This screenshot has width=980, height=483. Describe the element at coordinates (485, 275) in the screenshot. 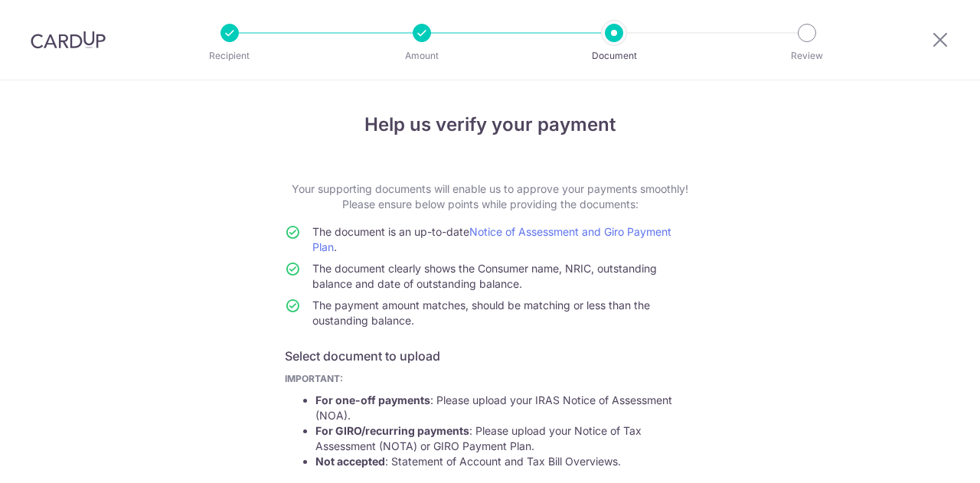

I see `span: The document clearly shows the Consumer name, NRIC, outstanding balance and date of outstanding b...` at that location.